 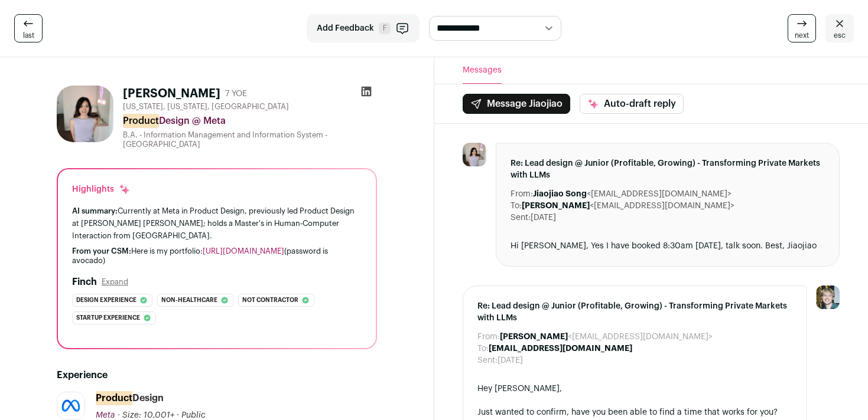 I want to click on span: Add Feedback, so click(x=345, y=28).